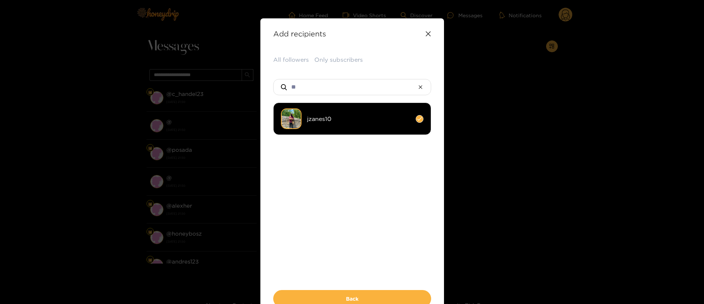 Image resolution: width=704 pixels, height=304 pixels. I want to click on img: y3lbc-6fc38bb7-d84e-4a22-86ae-7b8eb055153d.jpeg, so click(291, 119).